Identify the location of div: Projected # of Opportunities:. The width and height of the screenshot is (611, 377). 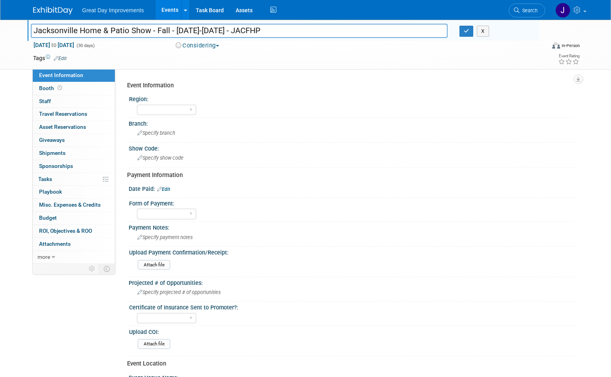
(353, 282).